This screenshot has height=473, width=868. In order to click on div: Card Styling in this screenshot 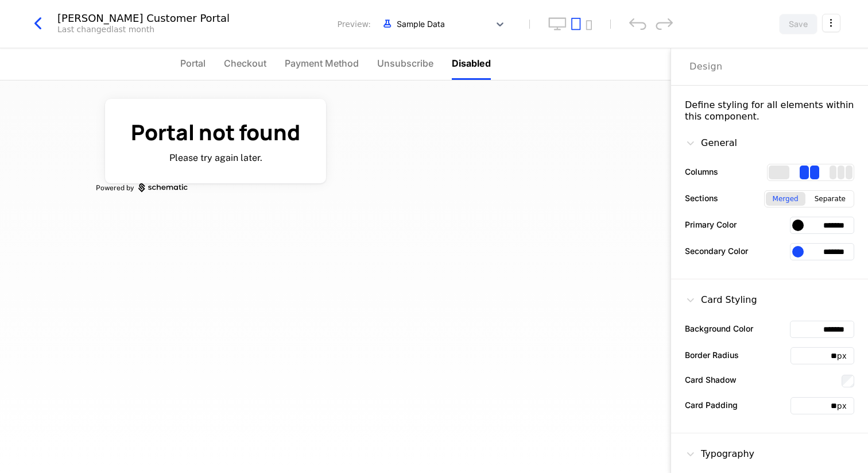, I will do `click(721, 300)`.